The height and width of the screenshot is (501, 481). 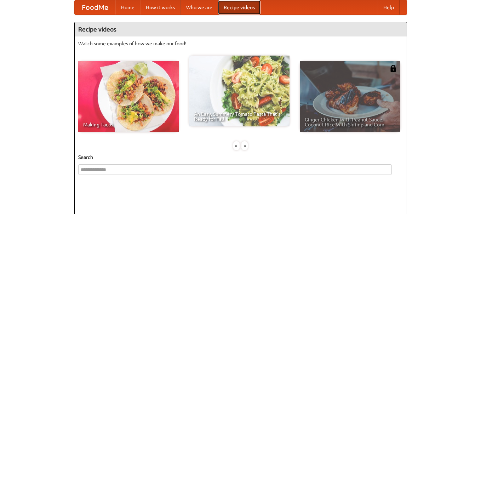 What do you see at coordinates (128, 7) in the screenshot?
I see `a: Home` at bounding box center [128, 7].